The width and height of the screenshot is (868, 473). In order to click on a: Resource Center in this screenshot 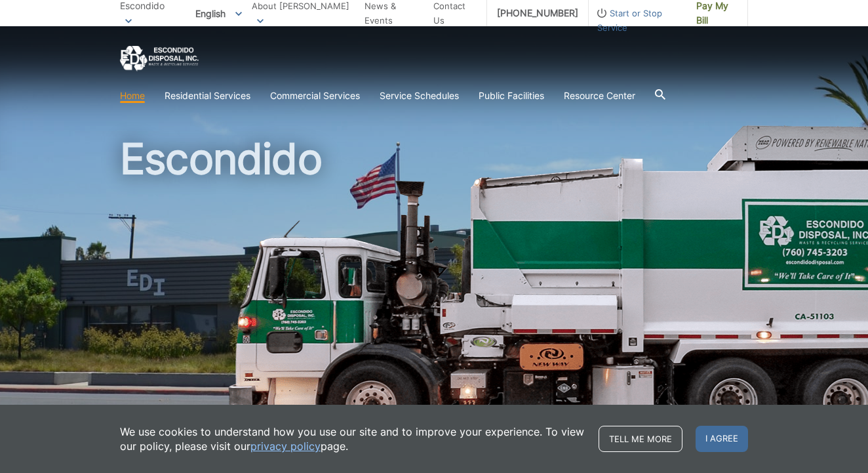, I will do `click(599, 96)`.